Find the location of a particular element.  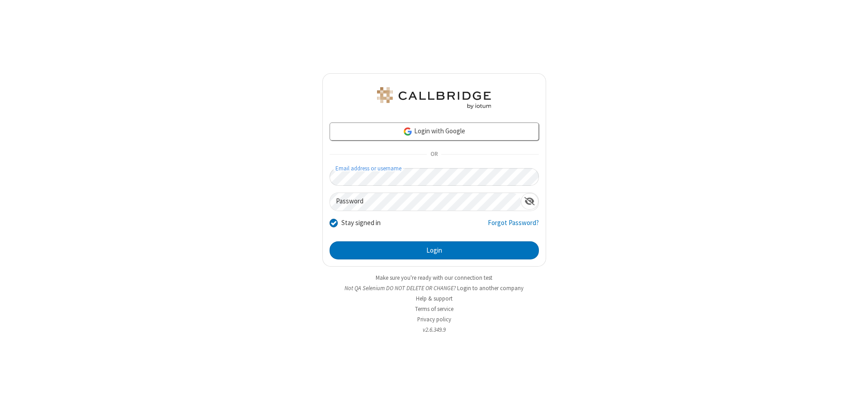

a: Privacy policy is located at coordinates (434, 319).